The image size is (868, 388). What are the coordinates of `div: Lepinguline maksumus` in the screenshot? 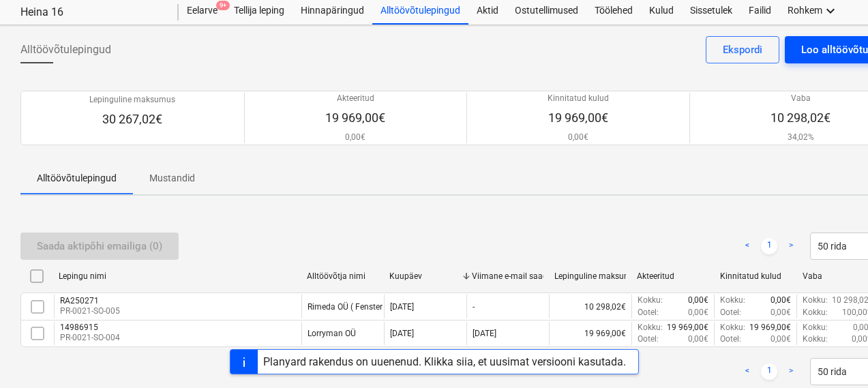 It's located at (590, 276).